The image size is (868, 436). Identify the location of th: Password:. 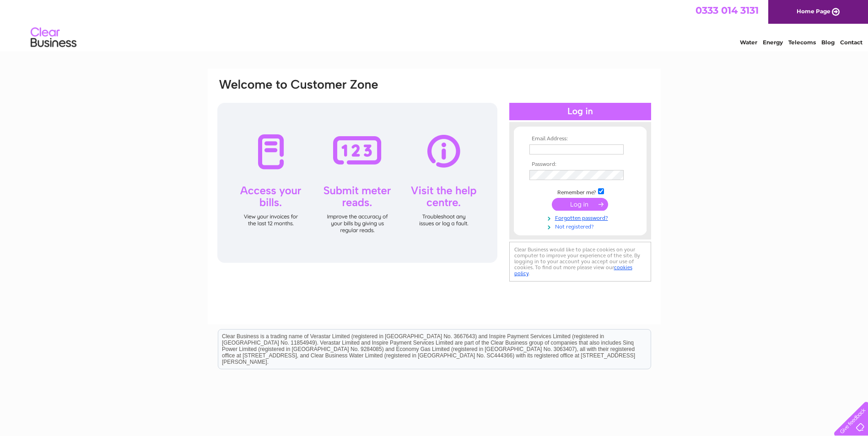
(580, 164).